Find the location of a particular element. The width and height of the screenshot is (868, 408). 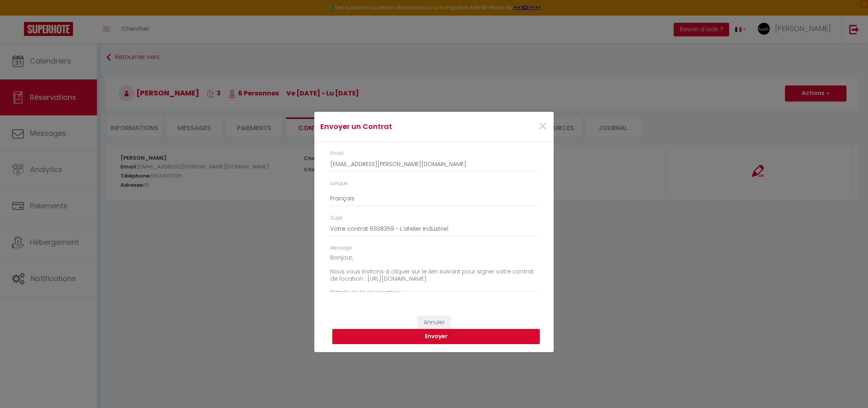

button: Envoyer is located at coordinates (436, 336).